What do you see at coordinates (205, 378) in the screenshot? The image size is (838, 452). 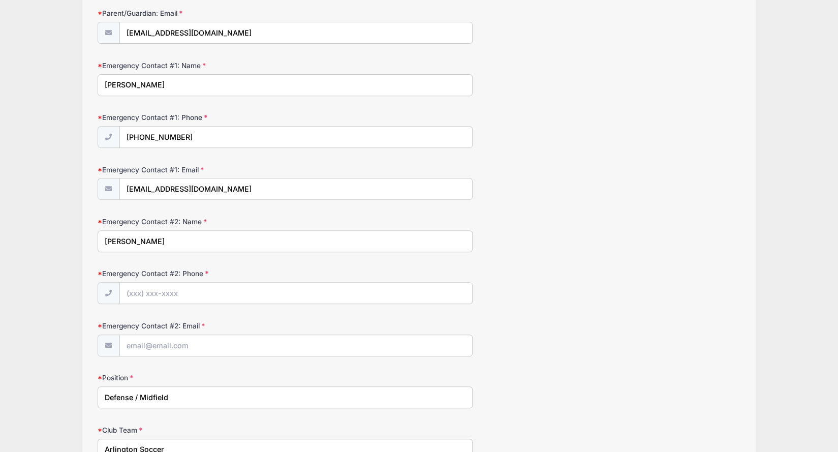 I see `label: Position` at bounding box center [205, 378].